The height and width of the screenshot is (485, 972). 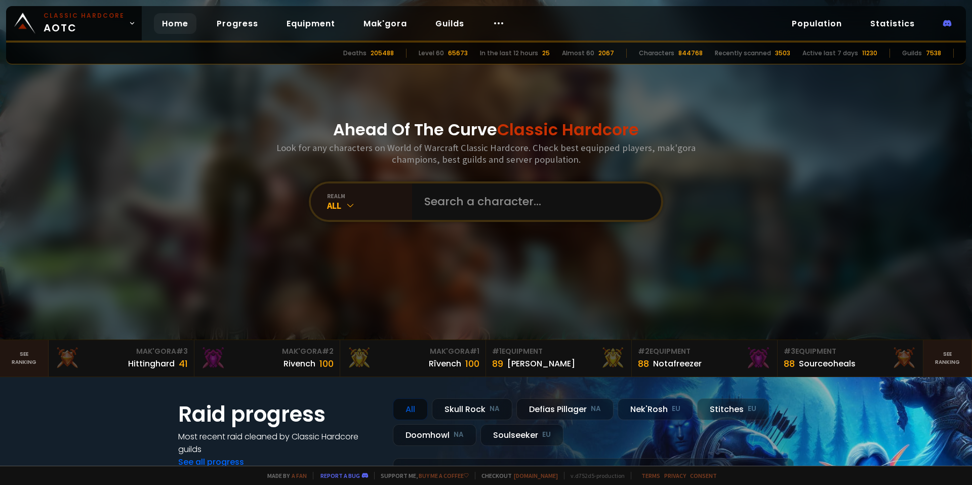 What do you see at coordinates (655, 409) in the screenshot?
I see `div: Nek'Rosh` at bounding box center [655, 409].